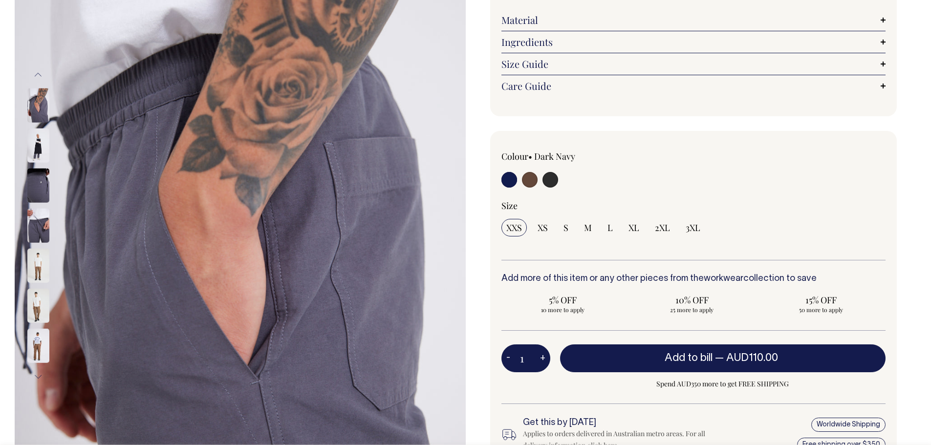 The image size is (931, 445). Describe the element at coordinates (514, 228) in the screenshot. I see `input: XXS` at that location.